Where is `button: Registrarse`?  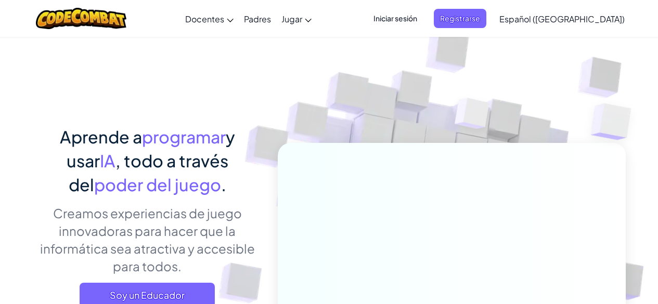 button: Registrarse is located at coordinates (460, 18).